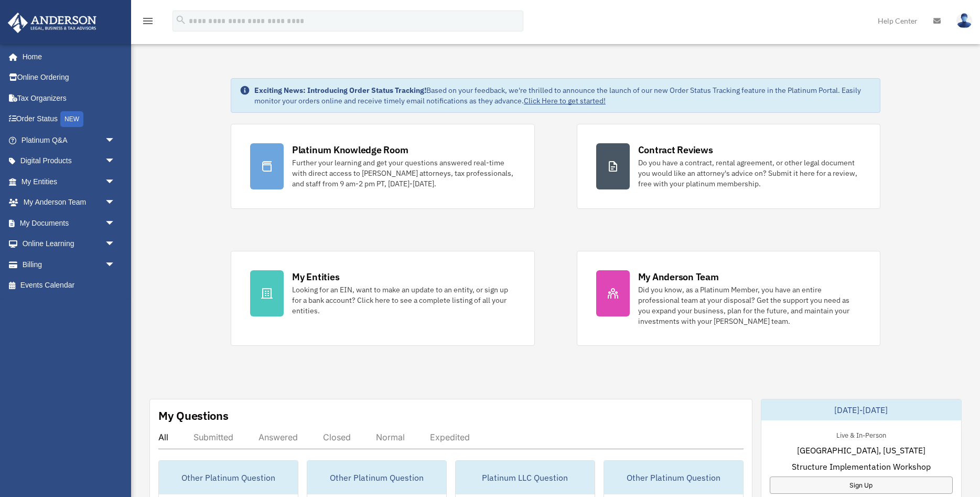 The width and height of the screenshot is (980, 497). I want to click on i: search, so click(181, 20).